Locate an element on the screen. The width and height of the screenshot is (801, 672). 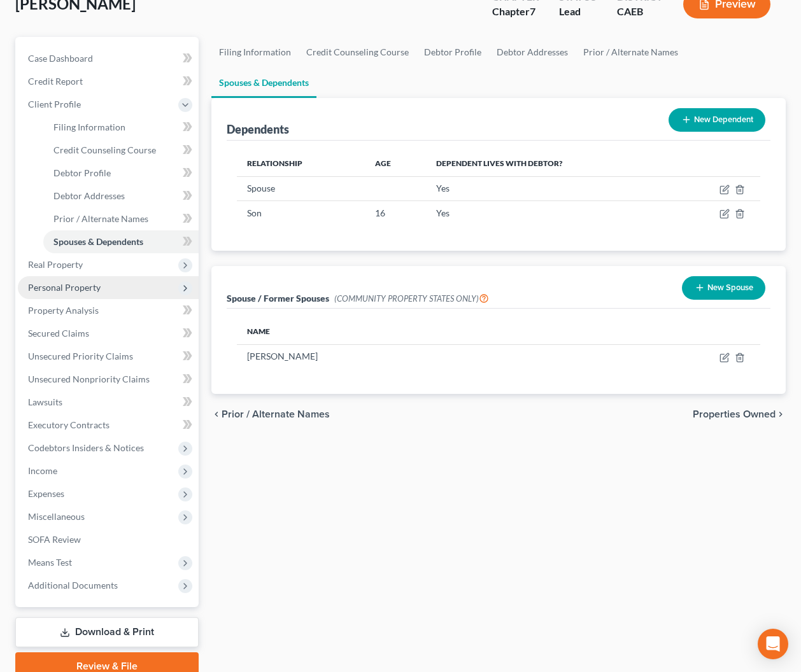
i: chevron_left is located at coordinates (216, 414).